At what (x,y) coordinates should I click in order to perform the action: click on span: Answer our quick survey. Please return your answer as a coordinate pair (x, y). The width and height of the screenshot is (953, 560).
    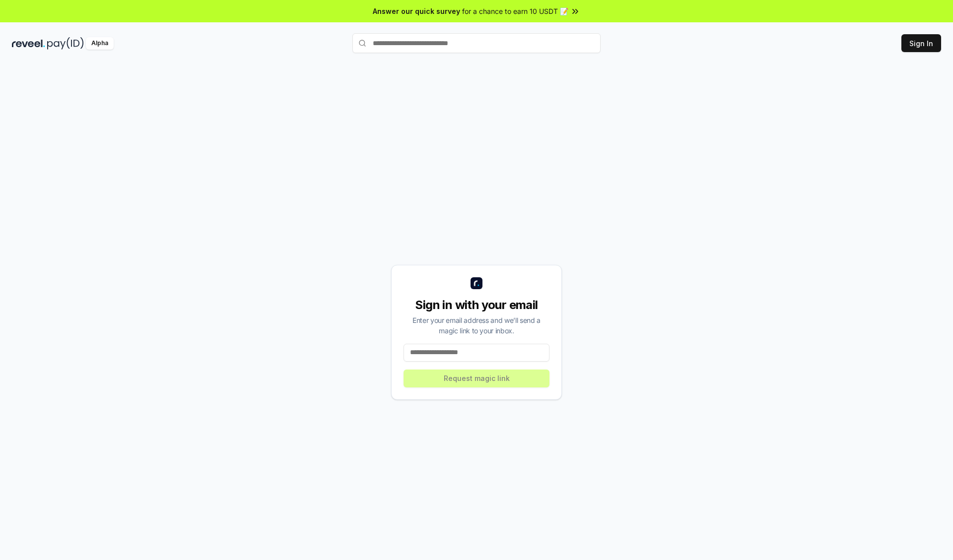
    Looking at the image, I should click on (416, 11).